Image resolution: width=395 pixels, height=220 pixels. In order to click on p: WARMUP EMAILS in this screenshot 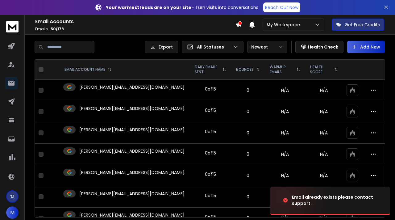, I will do `click(281, 69)`.